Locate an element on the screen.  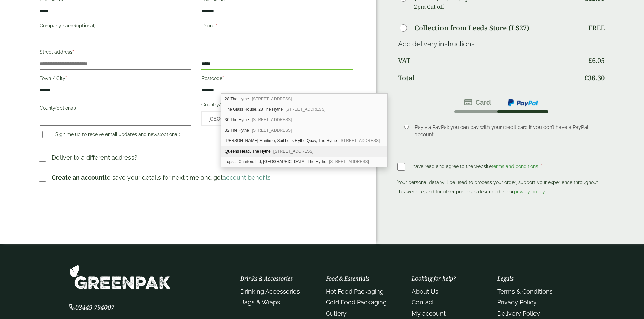
bdi: 6.05 is located at coordinates (596, 60).